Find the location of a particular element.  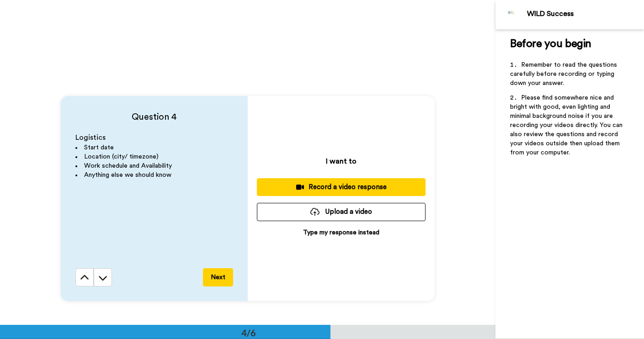

div: WILD Success is located at coordinates (585, 14).